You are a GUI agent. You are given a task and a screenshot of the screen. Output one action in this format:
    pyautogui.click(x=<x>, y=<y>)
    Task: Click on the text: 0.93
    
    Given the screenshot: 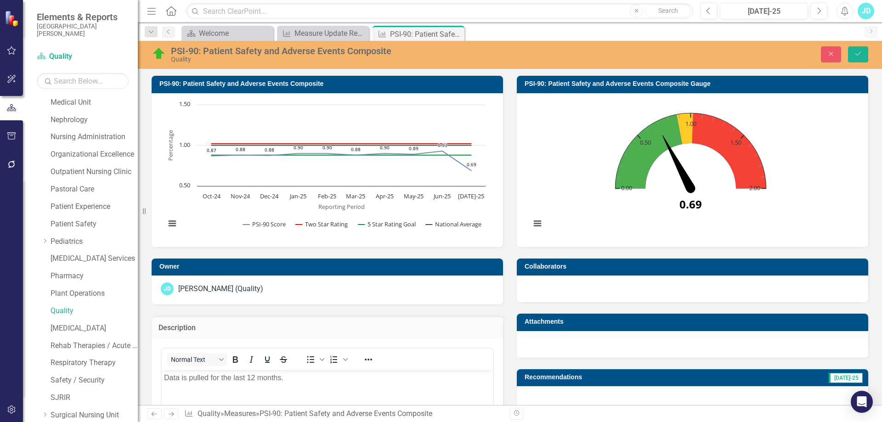 What is the action you would take?
    pyautogui.click(x=442, y=145)
    